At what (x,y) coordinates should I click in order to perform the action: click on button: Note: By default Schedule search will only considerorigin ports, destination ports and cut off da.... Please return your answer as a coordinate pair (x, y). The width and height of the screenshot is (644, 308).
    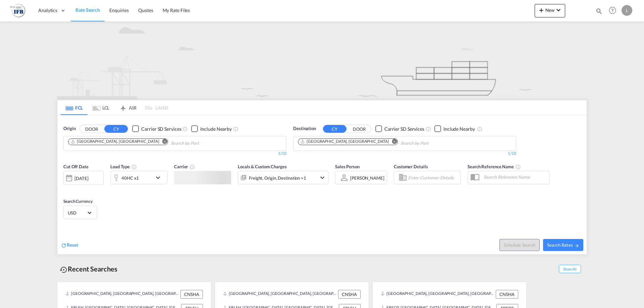
    Looking at the image, I should click on (519, 245).